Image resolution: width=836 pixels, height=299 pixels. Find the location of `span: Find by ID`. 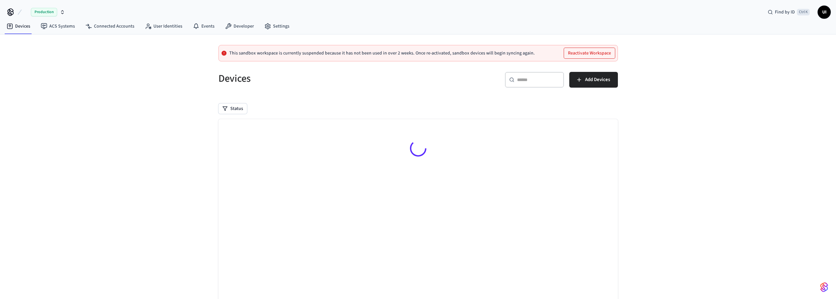

span: Find by ID is located at coordinates (785, 12).